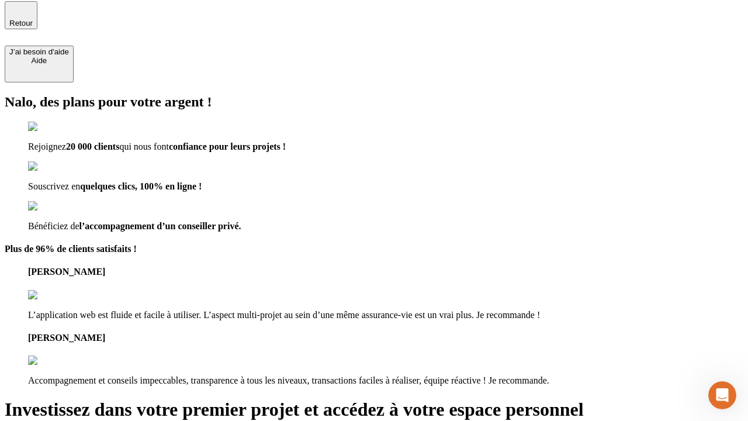  Describe the element at coordinates (144, 146) in the screenshot. I see `span: qui nous font` at that location.